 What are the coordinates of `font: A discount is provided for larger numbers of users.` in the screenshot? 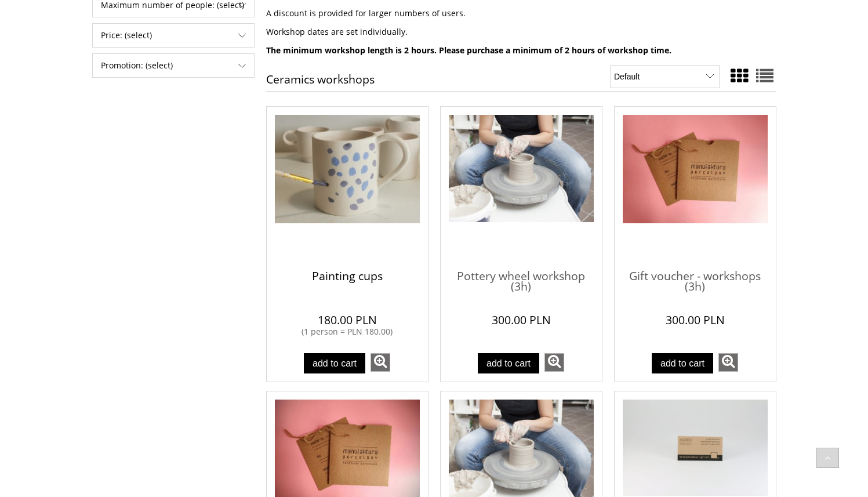 It's located at (366, 13).